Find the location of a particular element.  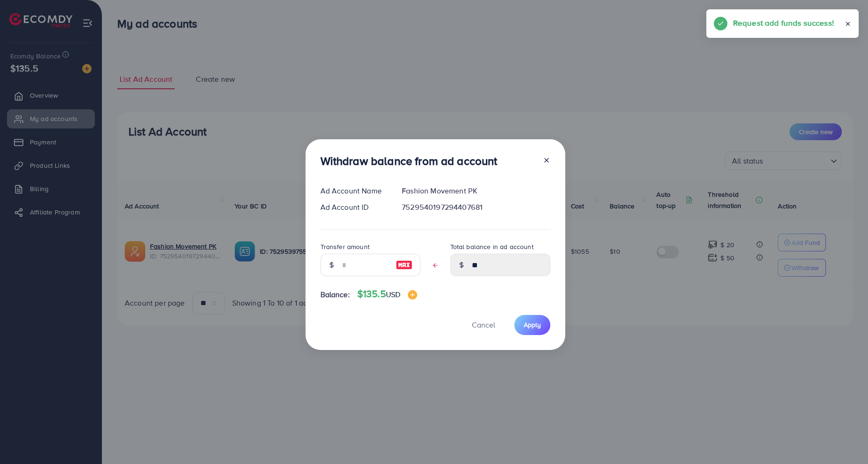

span: Apply is located at coordinates (532, 324).